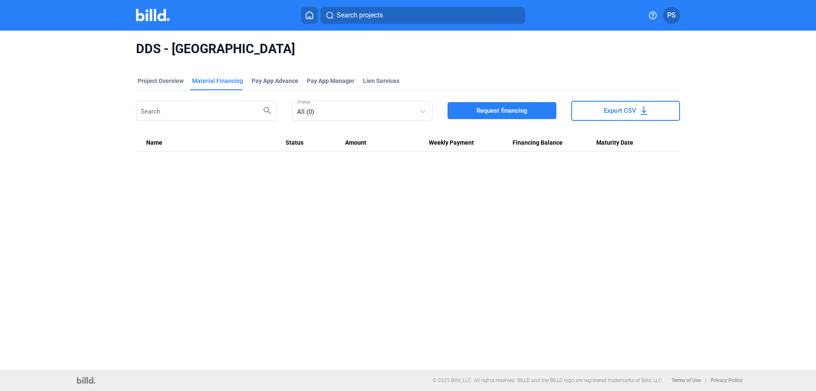  Describe the element at coordinates (502, 111) in the screenshot. I see `button: Request financing` at that location.